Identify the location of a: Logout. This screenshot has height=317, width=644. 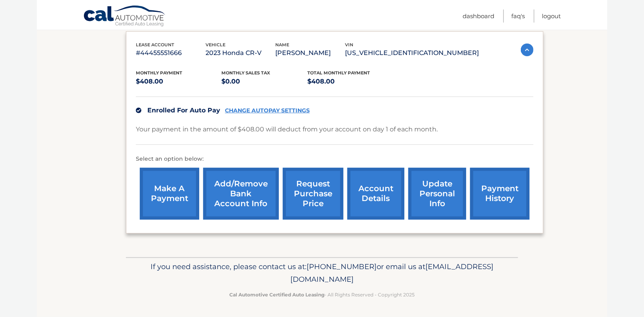
(551, 16).